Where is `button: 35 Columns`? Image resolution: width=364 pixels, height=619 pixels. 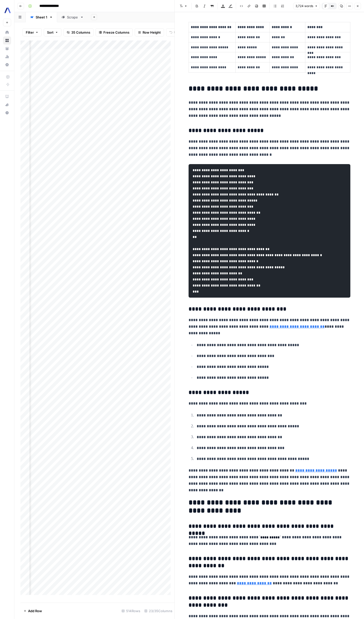
button: 35 Columns is located at coordinates (79, 33).